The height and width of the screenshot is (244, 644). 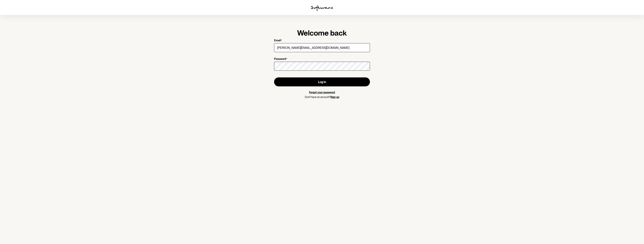 I want to click on img: software logo, so click(x=322, y=8).